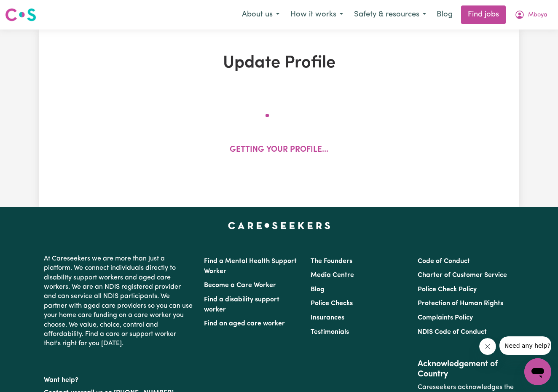 Image resolution: width=558 pixels, height=392 pixels. I want to click on a: Find jobs, so click(483, 15).